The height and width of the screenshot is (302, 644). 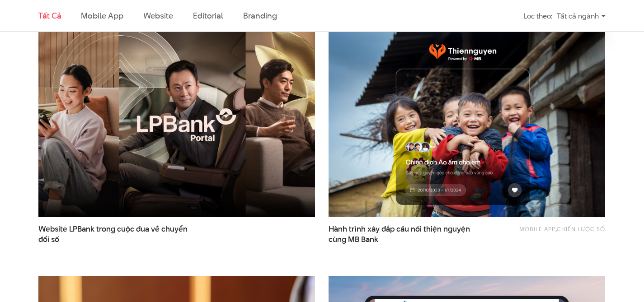 I want to click on a: Branding, so click(x=260, y=15).